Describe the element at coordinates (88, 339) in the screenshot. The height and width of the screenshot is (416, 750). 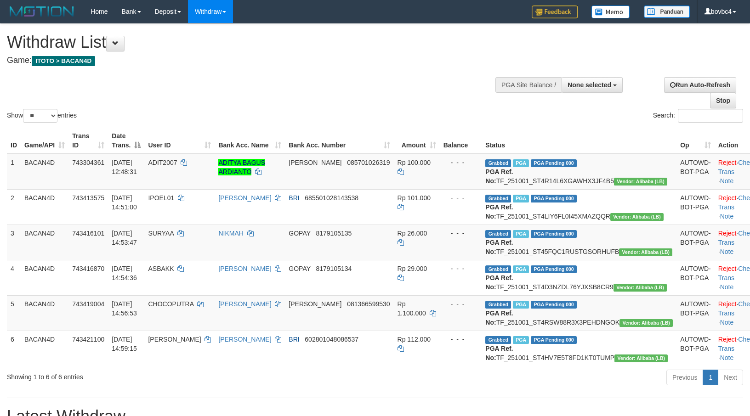
I see `span: 743421100` at that location.